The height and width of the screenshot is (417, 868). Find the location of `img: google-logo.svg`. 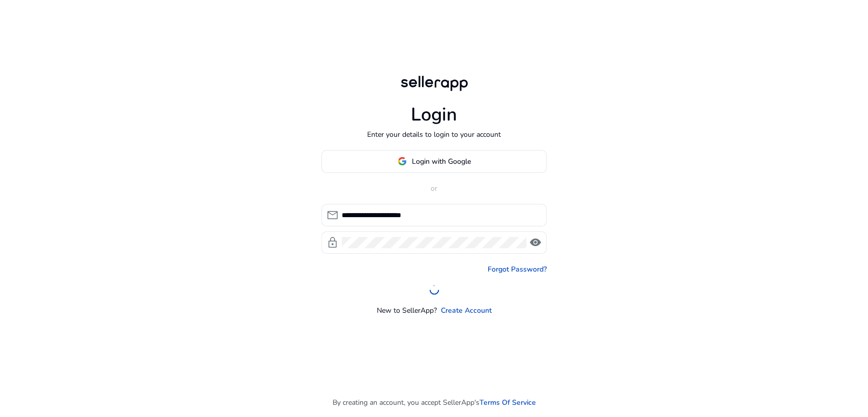

img: google-logo.svg is located at coordinates (402, 161).